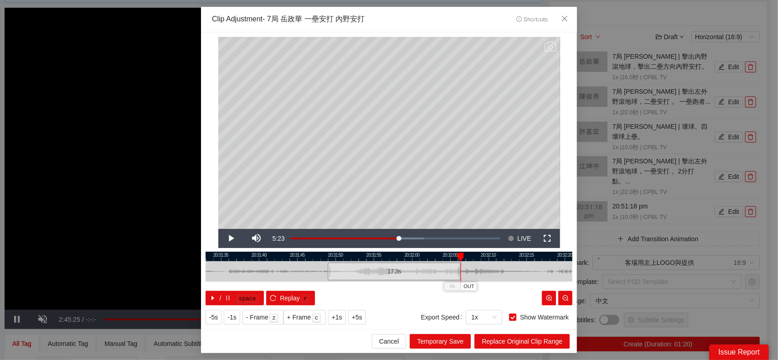 Image resolution: width=778 pixels, height=360 pixels. Describe the element at coordinates (565, 19) in the screenshot. I see `button: Close` at that location.